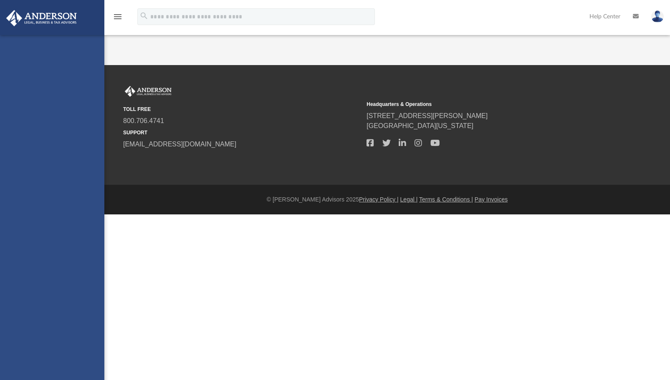 This screenshot has width=670, height=380. Describe the element at coordinates (657, 16) in the screenshot. I see `img: User Pic` at that location.